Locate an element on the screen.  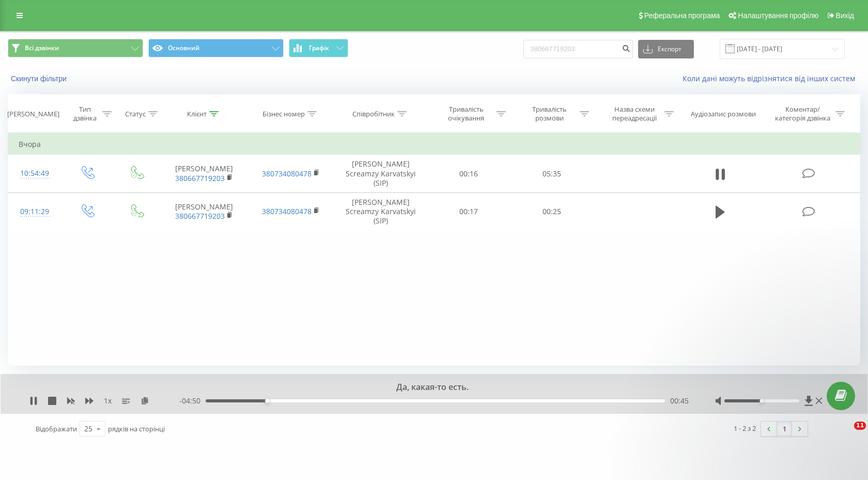
button: Графік is located at coordinates (318, 48).